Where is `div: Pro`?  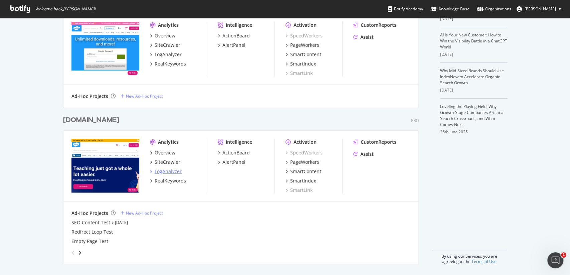
div: Pro is located at coordinates (415, 120).